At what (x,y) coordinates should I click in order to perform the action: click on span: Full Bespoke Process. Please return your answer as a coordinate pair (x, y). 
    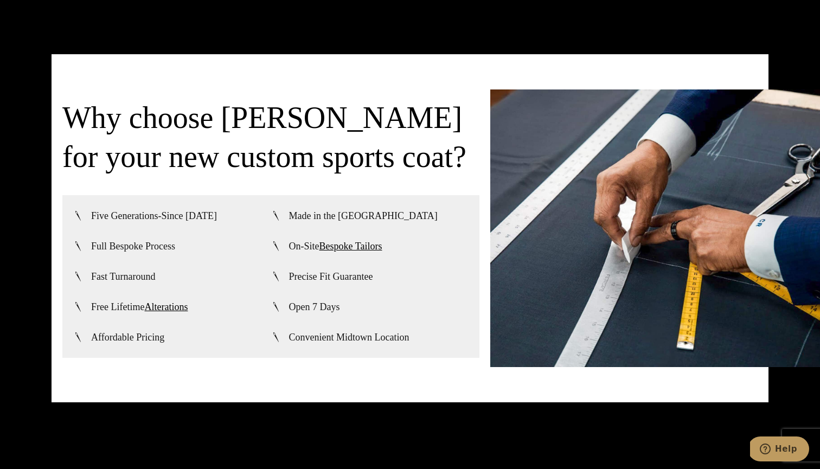
    Looking at the image, I should click on (133, 246).